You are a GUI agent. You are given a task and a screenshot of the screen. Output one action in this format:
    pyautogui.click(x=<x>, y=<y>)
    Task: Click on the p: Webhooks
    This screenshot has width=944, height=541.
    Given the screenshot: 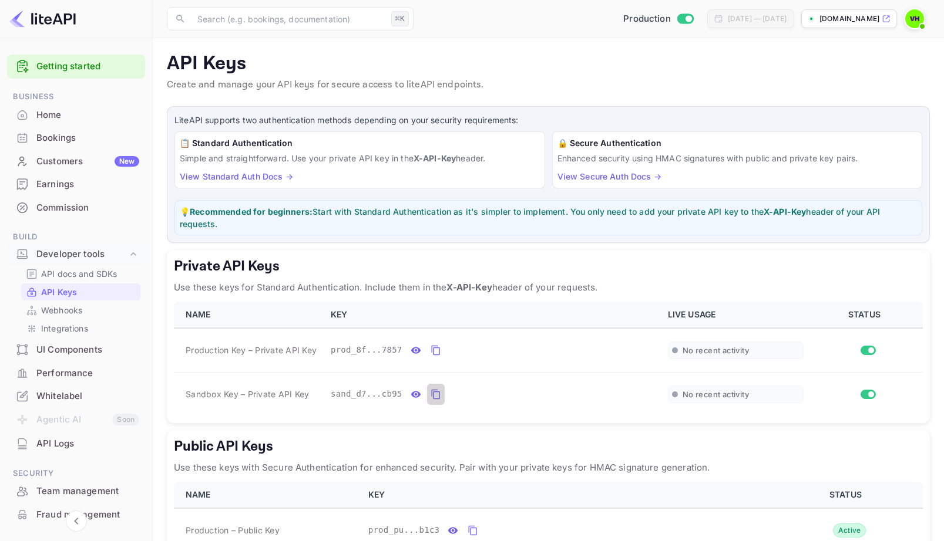 What is the action you would take?
    pyautogui.click(x=62, y=310)
    